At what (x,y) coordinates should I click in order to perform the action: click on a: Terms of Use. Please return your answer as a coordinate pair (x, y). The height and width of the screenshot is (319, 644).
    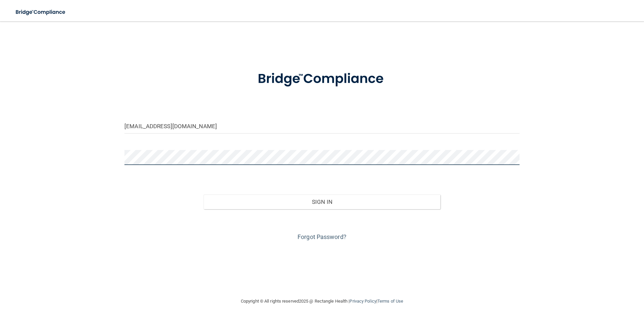
    Looking at the image, I should click on (390, 301).